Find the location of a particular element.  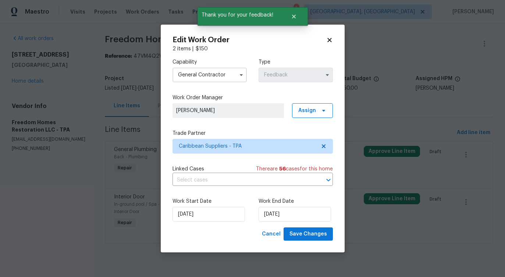

label: Work Start Date is located at coordinates (210, 201).